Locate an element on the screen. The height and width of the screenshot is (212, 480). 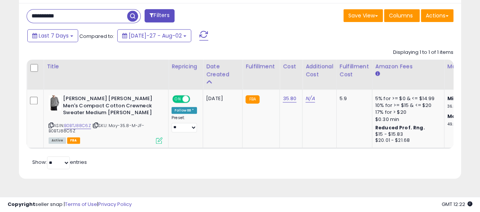
span: Show: entries is located at coordinates (60, 162).